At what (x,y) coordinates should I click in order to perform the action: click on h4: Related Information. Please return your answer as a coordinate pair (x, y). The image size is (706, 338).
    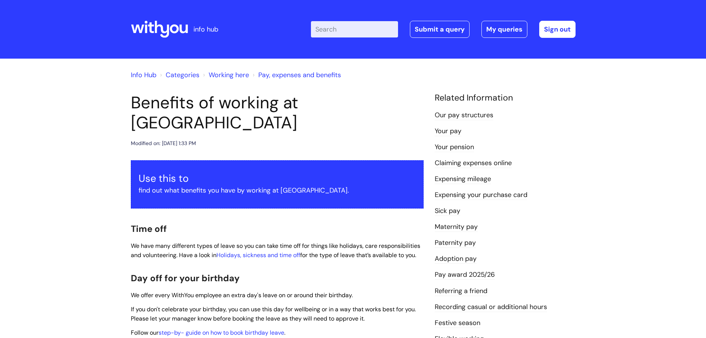
    Looking at the image, I should click on (505, 98).